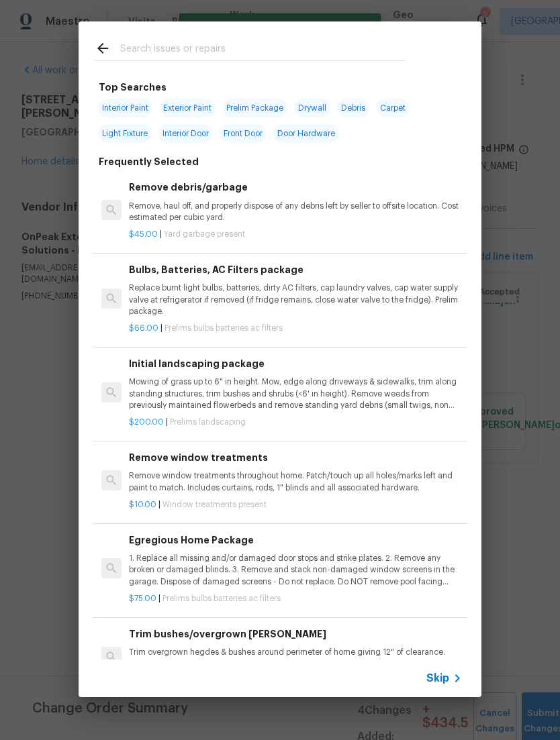 The height and width of the screenshot is (740, 560). What do you see at coordinates (353, 108) in the screenshot?
I see `span: Debris` at bounding box center [353, 108].